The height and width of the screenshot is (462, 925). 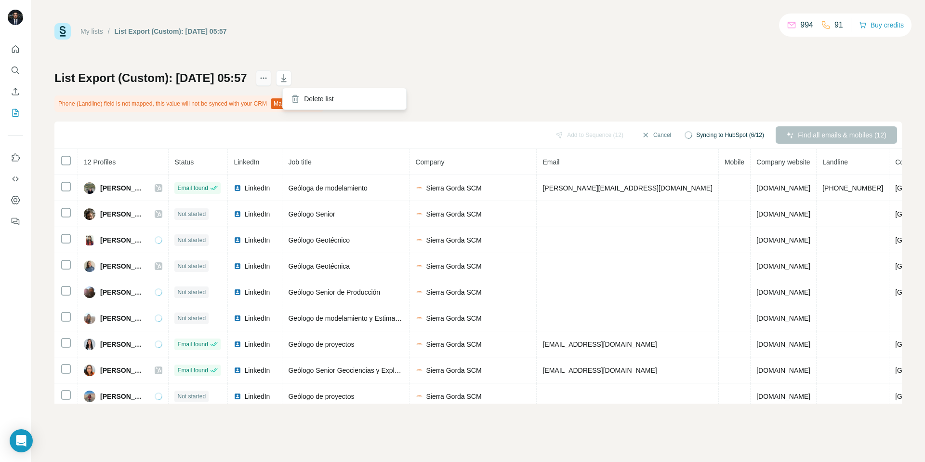 I want to click on span: Geóloga de modelamiento, so click(x=328, y=188).